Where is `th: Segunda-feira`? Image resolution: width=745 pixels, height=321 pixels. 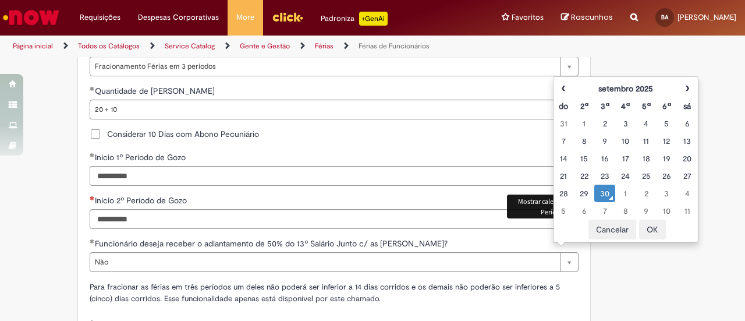
th: Segunda-feira is located at coordinates (584, 106).